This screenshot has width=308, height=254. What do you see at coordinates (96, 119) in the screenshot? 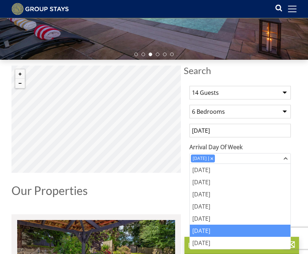
I see `canvas: Map` at bounding box center [96, 119].